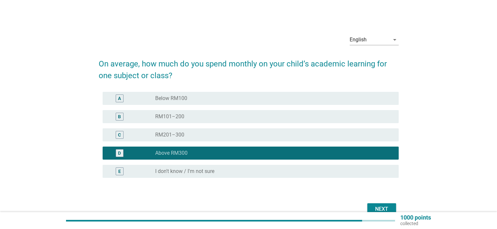 Image resolution: width=497 pixels, height=229 pixels. Describe the element at coordinates (394, 40) in the screenshot. I see `i: arrow_drop_down` at that location.